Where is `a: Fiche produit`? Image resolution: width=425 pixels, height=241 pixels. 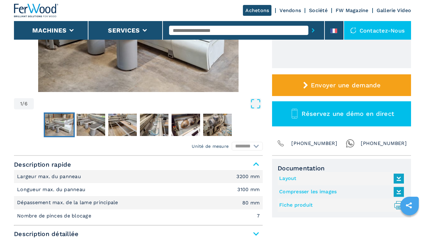 a: Fiche produit is located at coordinates (340, 205).